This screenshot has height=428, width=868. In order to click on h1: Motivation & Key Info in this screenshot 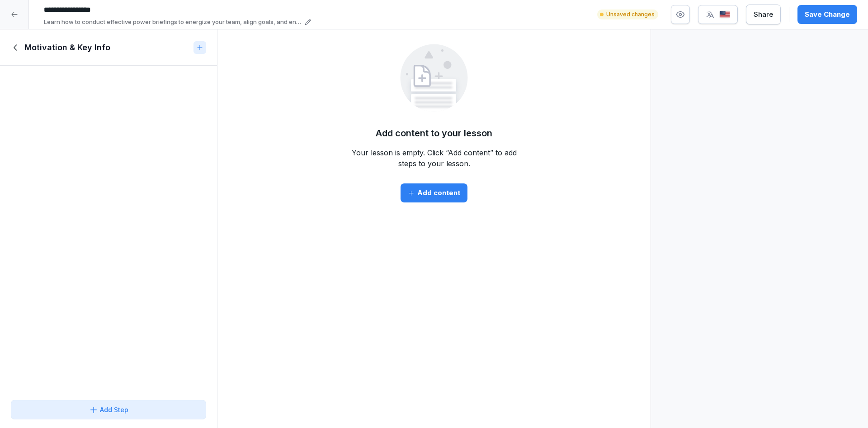, I will do `click(68, 48)`.